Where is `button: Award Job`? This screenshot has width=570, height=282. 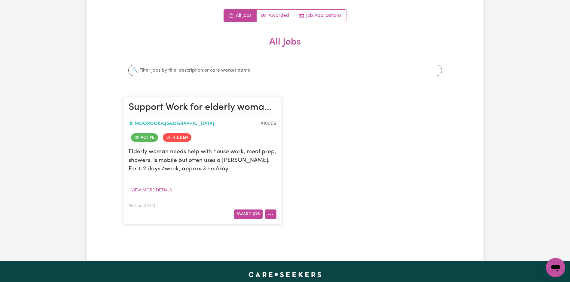
button: Award Job is located at coordinates (248, 214).